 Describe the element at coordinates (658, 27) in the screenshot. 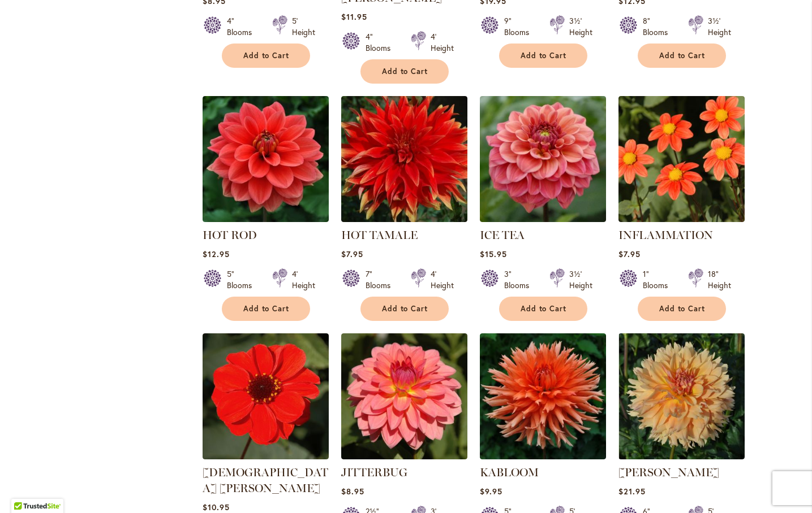

I see `div: 8" Blooms` at that location.